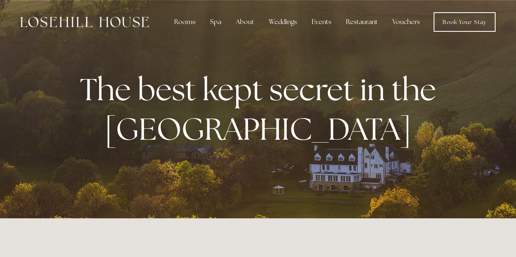 This screenshot has height=257, width=516. I want to click on div: Spa, so click(215, 22).